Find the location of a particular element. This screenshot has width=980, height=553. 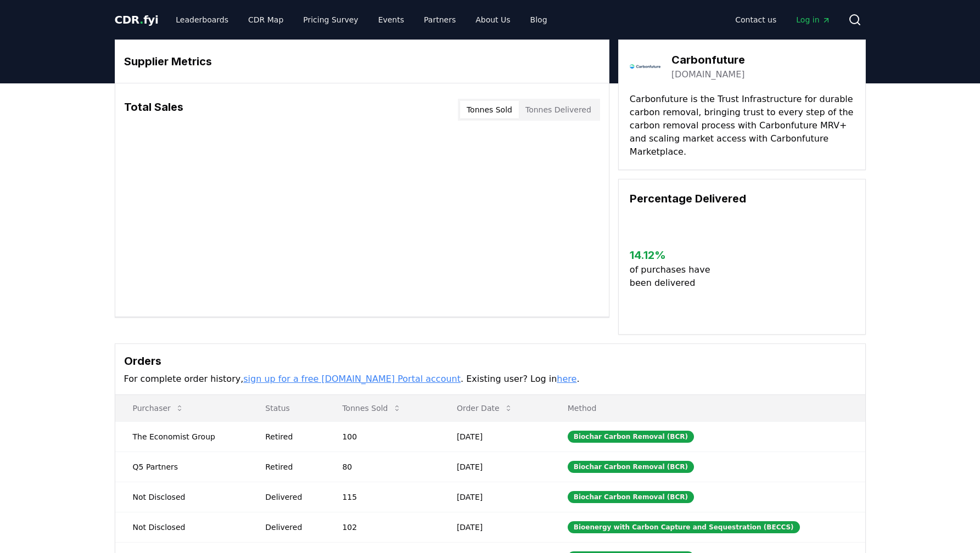

p: of purchases have been delivered is located at coordinates (674, 276).